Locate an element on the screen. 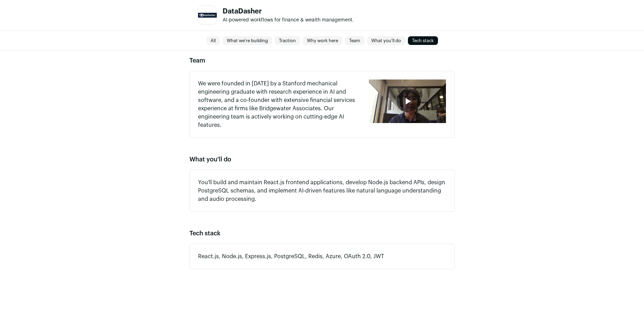 The image size is (644, 319). a: What you'll do is located at coordinates (386, 41).